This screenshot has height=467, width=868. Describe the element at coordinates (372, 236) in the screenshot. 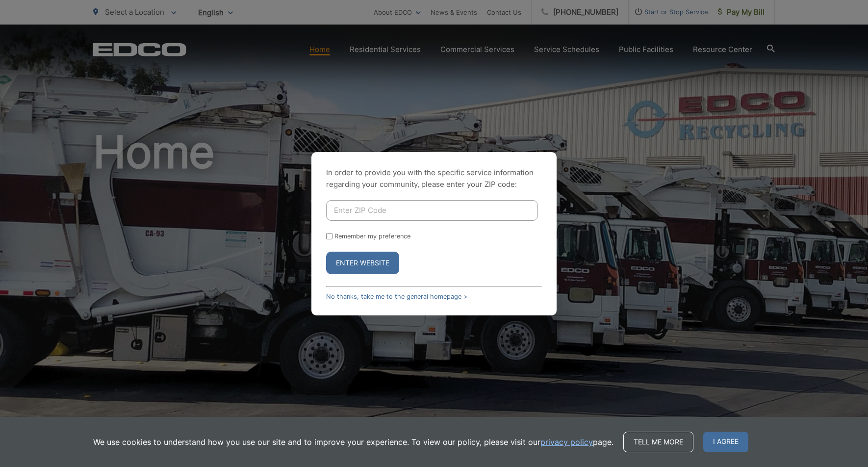

I see `label: Remember my preference` at that location.